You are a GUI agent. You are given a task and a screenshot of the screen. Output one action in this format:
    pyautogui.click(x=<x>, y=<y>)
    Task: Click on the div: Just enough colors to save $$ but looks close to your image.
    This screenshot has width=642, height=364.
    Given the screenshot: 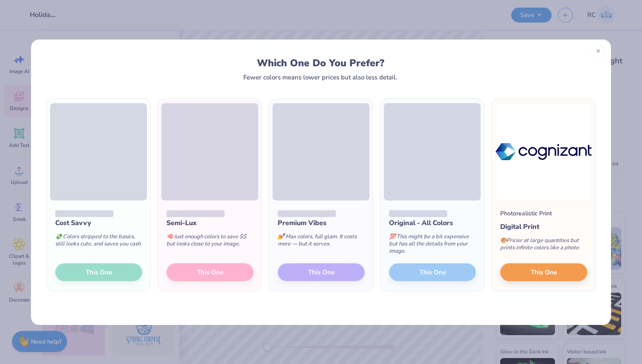 What is the action you would take?
    pyautogui.click(x=210, y=242)
    